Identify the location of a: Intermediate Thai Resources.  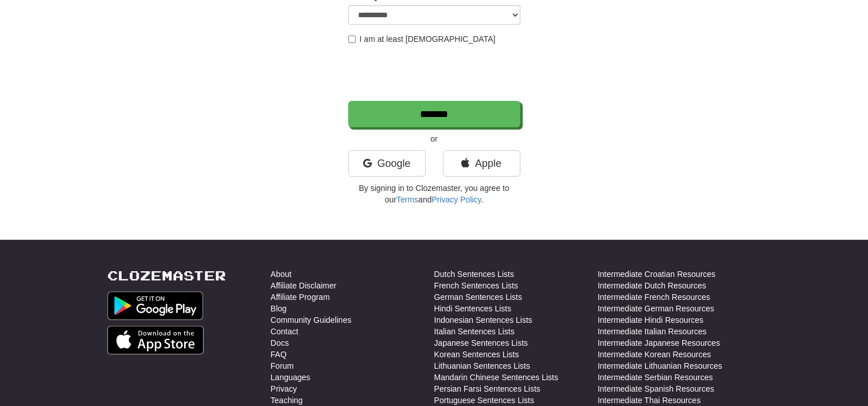
(650, 400).